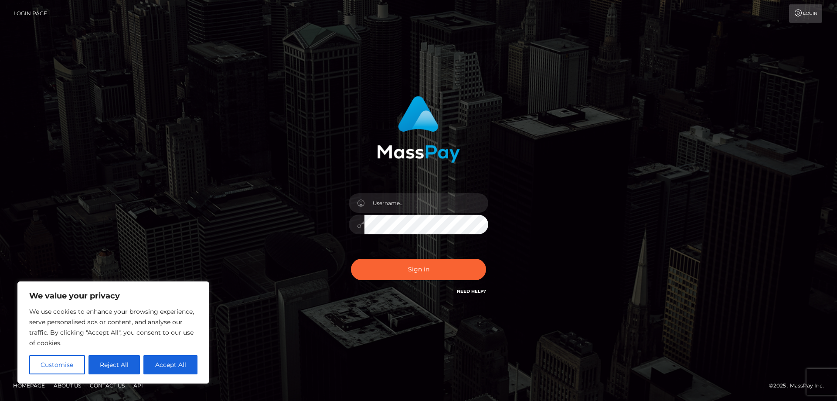 Image resolution: width=837 pixels, height=401 pixels. Describe the element at coordinates (800, 385) in the screenshot. I see `div: © 2025 , MassPay Inc.` at that location.